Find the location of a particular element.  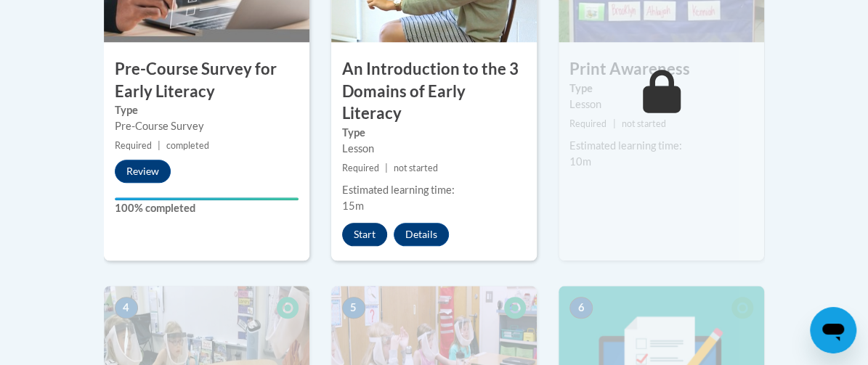

span: 15m is located at coordinates (353, 205).